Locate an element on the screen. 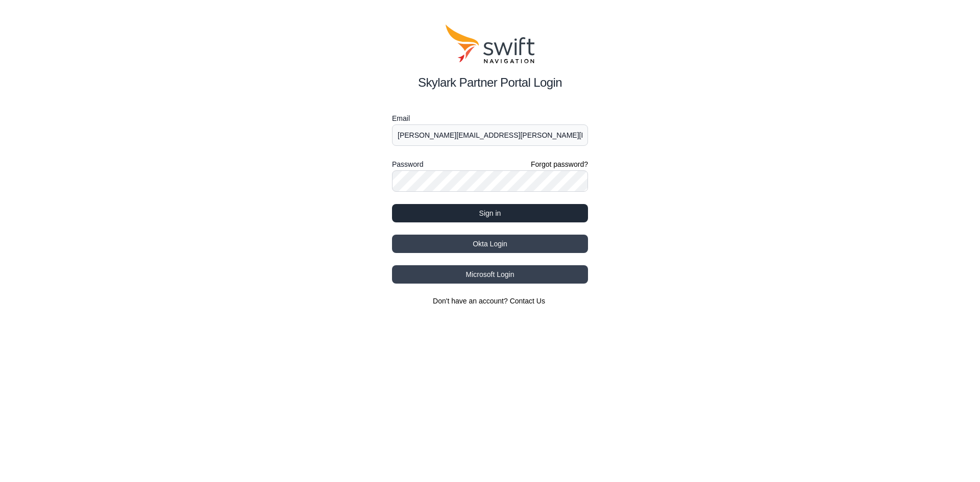 The image size is (980, 482). a: Contact Us is located at coordinates (528, 301).